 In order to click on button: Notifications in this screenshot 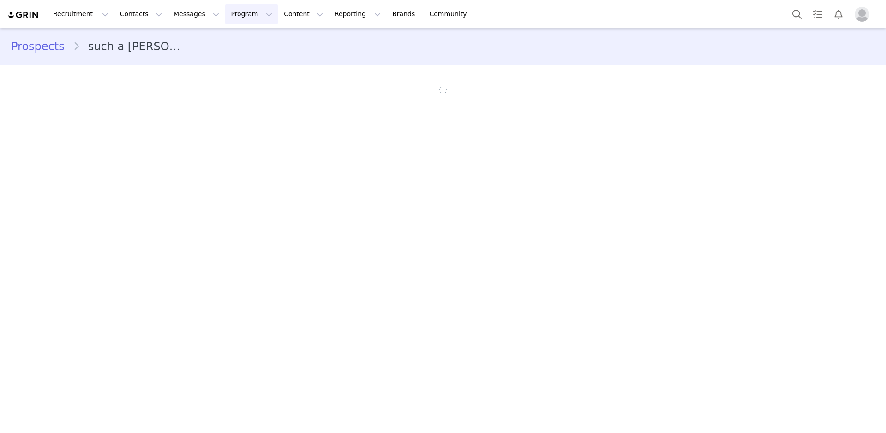, I will do `click(838, 14)`.